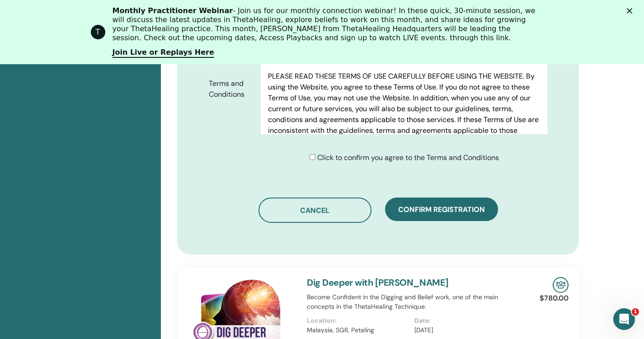  Describe the element at coordinates (631, 11) in the screenshot. I see `div: Close` at that location.